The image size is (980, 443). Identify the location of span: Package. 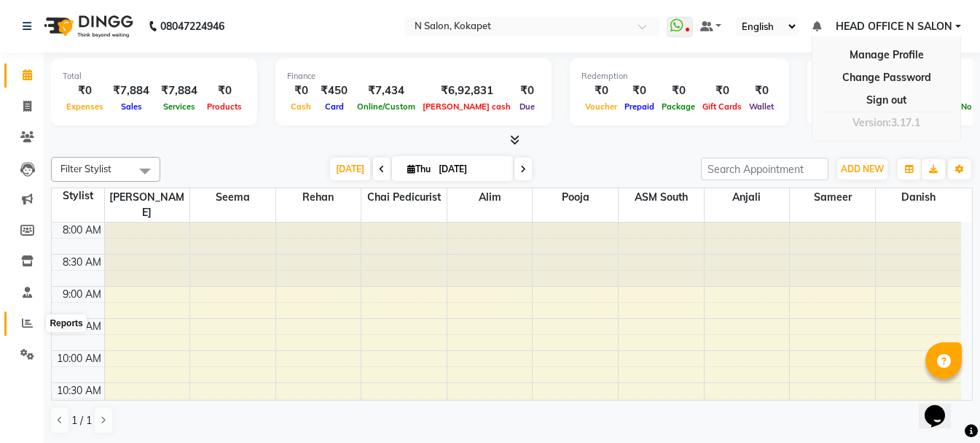
(678, 107).